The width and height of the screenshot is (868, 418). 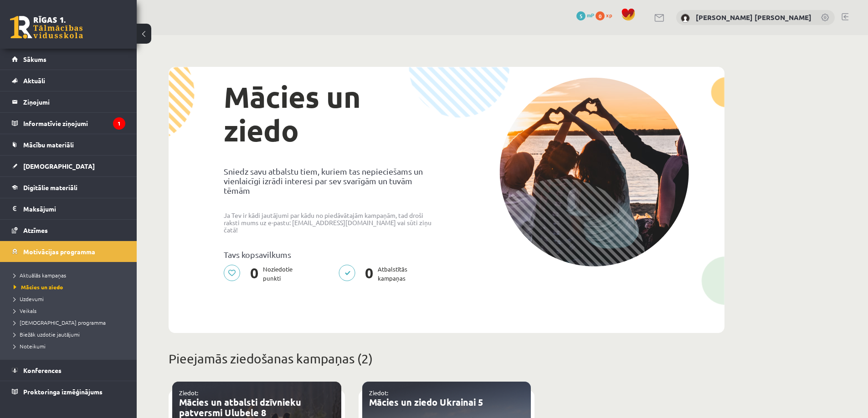 What do you see at coordinates (25, 311) in the screenshot?
I see `span: Veikals` at bounding box center [25, 311].